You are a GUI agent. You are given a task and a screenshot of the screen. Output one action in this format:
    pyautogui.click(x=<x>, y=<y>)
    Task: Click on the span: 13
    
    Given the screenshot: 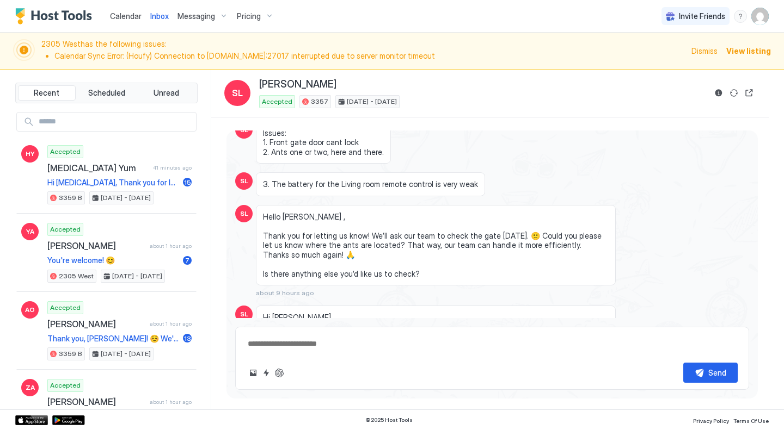 What is the action you would take?
    pyautogui.click(x=187, y=338)
    